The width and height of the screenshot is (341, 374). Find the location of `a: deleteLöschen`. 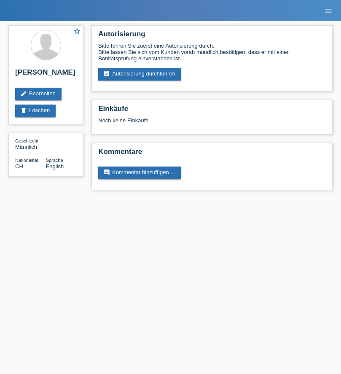

a: deleteLöschen is located at coordinates (35, 111).